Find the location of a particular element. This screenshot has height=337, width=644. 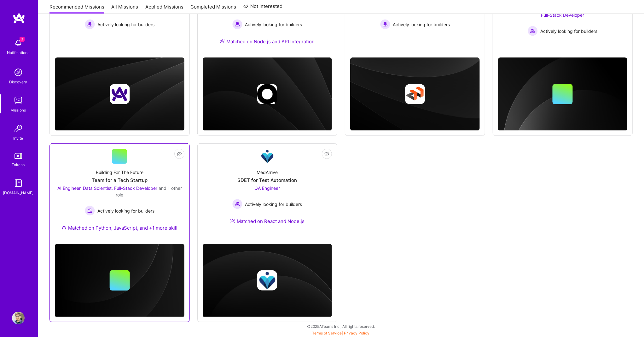

a: User Avatar is located at coordinates (18, 318).